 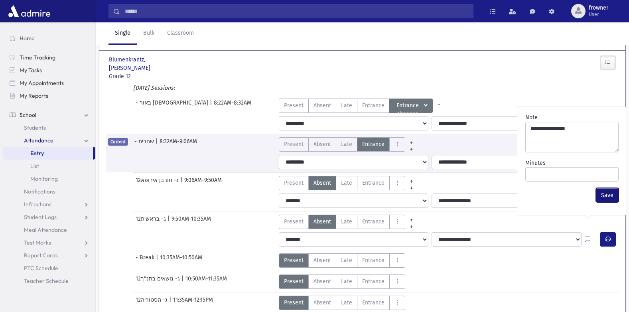 What do you see at coordinates (49, 38) in the screenshot?
I see `a: Home` at bounding box center [49, 38].